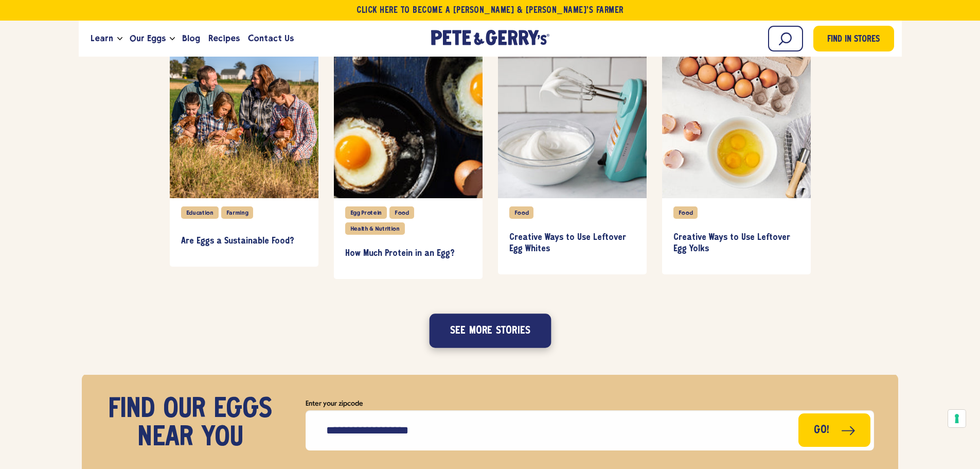 This screenshot has width=980, height=469. What do you see at coordinates (408, 254) in the screenshot?
I see `a: How Much Protein in an Egg?` at bounding box center [408, 254].